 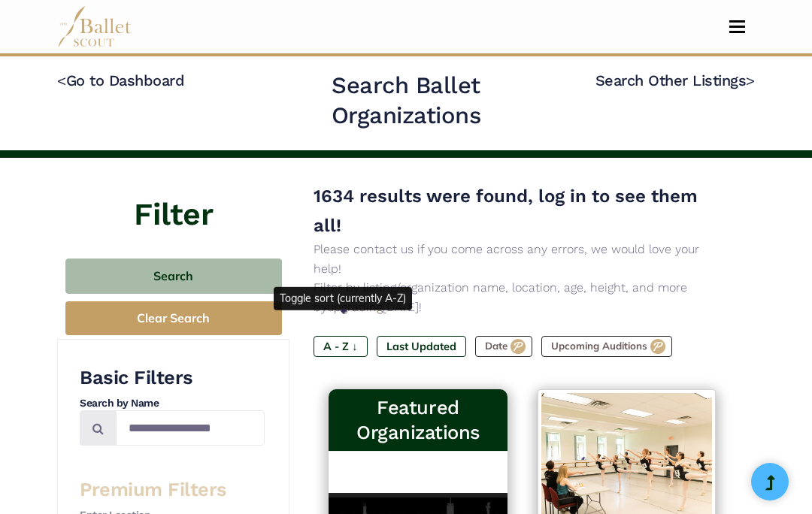 What do you see at coordinates (737, 26) in the screenshot?
I see `button: Toggle navigation` at bounding box center [737, 26].